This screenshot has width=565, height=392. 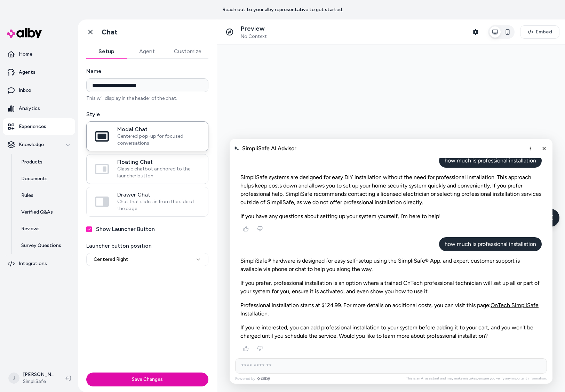 What do you see at coordinates (158, 195) in the screenshot?
I see `span: Drawer Chat` at bounding box center [158, 195].